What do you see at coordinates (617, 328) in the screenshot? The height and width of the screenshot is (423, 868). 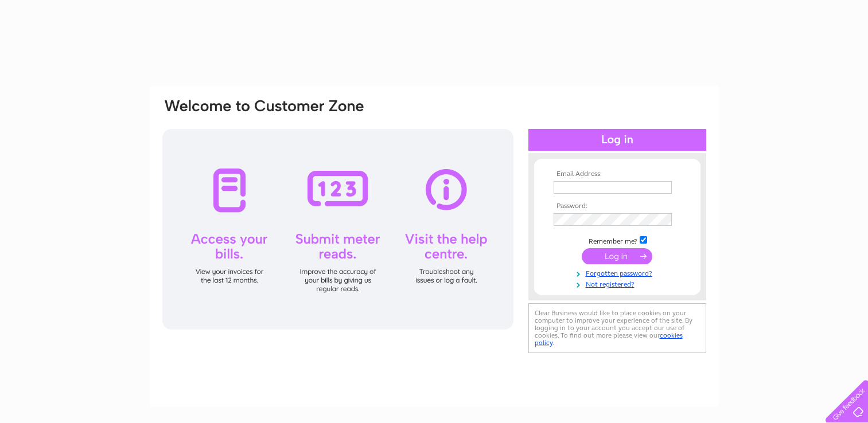 I see `div: Clear Business would like to place cookies on your computer to improve your experience of the sit...` at bounding box center [617, 328].